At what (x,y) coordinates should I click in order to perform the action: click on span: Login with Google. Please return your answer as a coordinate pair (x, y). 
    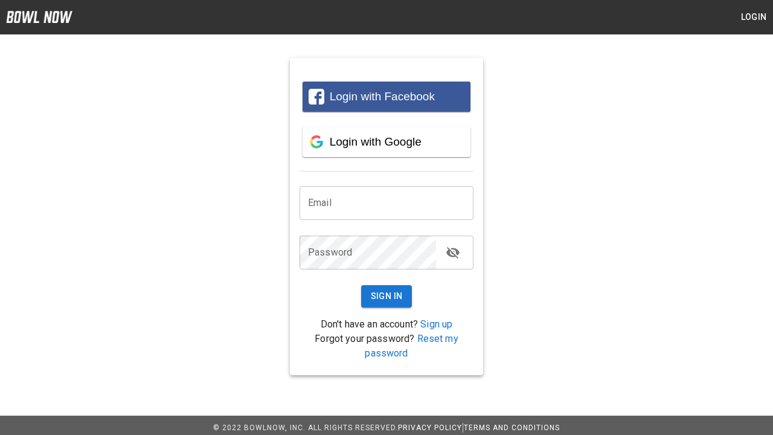
    Looking at the image, I should click on (376, 141).